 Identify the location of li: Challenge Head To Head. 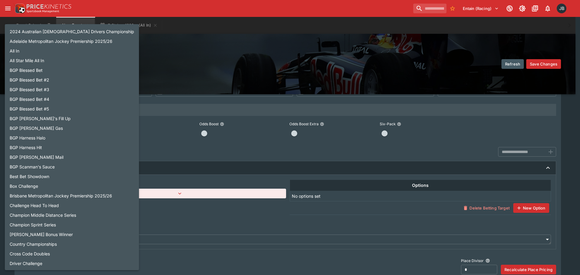
(72, 205).